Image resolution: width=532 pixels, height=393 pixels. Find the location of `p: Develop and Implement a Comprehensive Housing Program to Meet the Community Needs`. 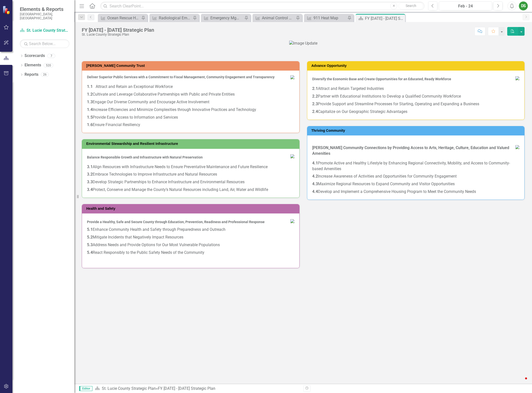

p: Develop and Implement a Comprehensive Housing Program to Meet the Community Needs is located at coordinates (416, 191).